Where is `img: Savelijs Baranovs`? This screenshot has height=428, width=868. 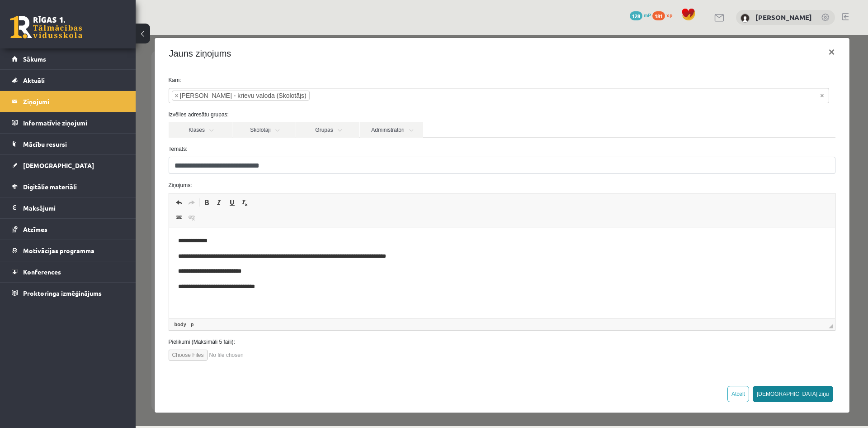 img: Savelijs Baranovs is located at coordinates (745, 18).